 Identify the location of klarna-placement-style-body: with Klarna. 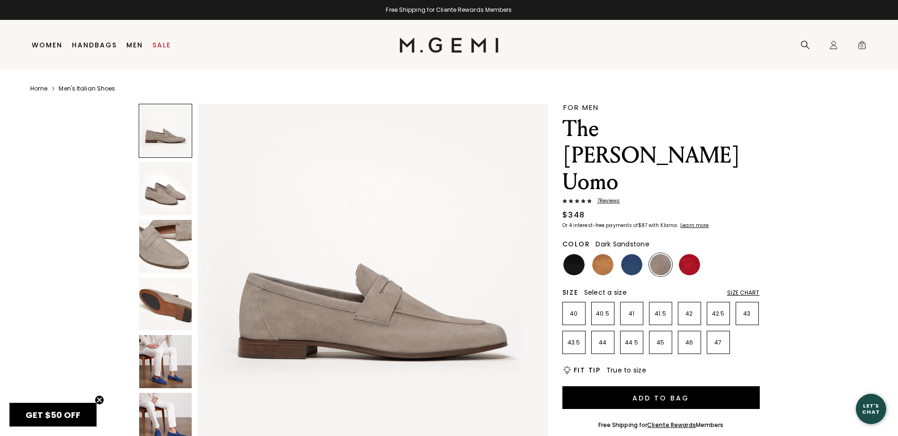
(664, 225).